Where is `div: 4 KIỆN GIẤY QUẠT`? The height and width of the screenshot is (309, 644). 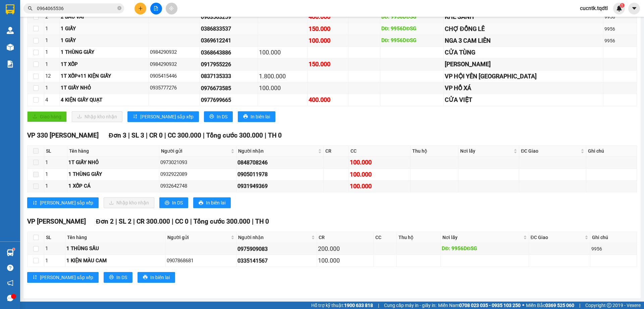
div: 4 KIỆN GIẤY QUẠT is located at coordinates (104, 100).